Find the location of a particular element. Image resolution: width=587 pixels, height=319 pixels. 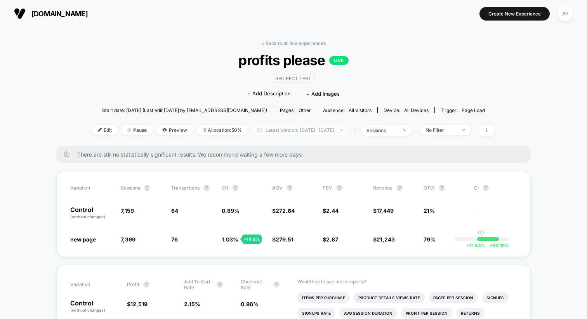

span: OTW is located at coordinates (445, 188).